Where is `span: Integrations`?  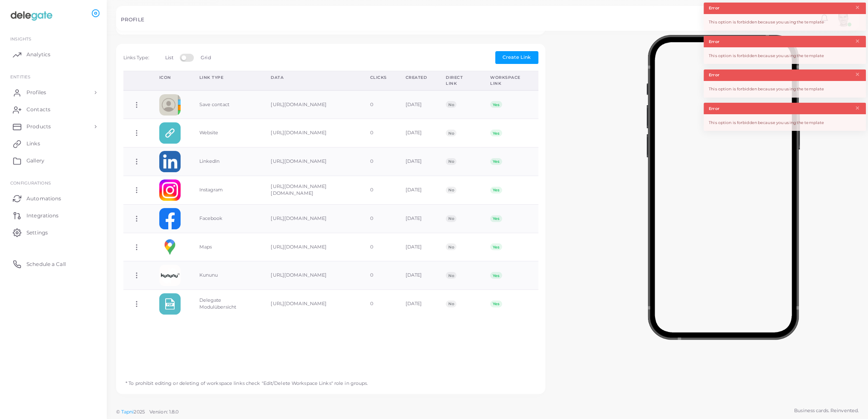 span: Integrations is located at coordinates (43, 216).